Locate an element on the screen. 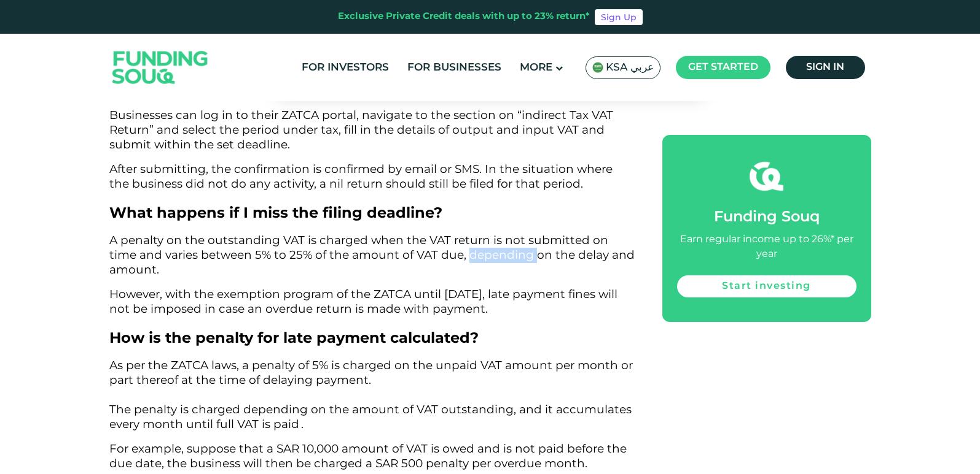  span: As per the ZATCA laws, a penalty of 5% is charged on the unpaid VAT amount per month or part ther... is located at coordinates (371, 395).